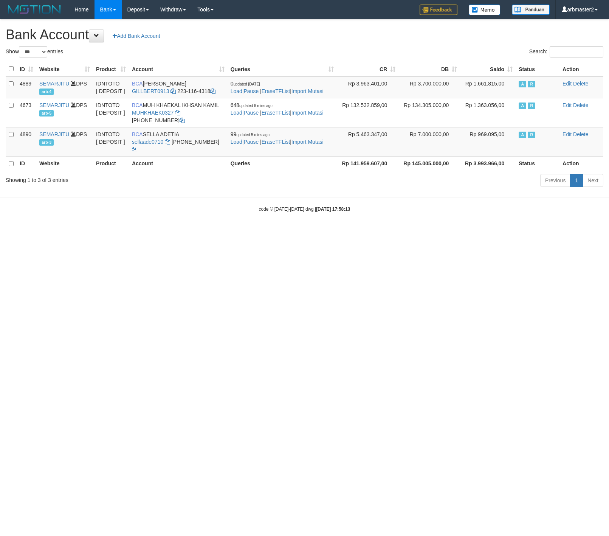 The image size is (609, 536). I want to click on th: ID, so click(26, 163).